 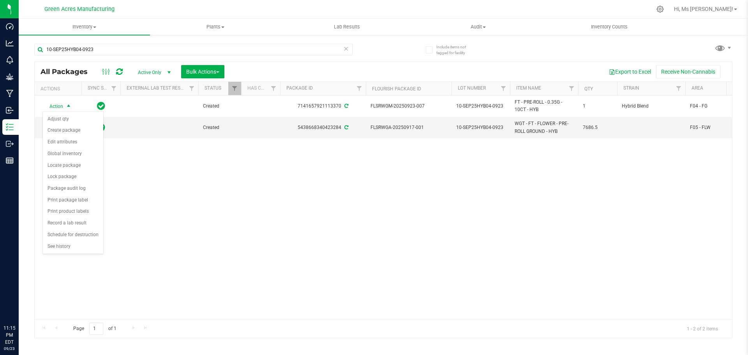 What do you see at coordinates (630, 72) in the screenshot?
I see `button: Export to Excel` at bounding box center [630, 72].